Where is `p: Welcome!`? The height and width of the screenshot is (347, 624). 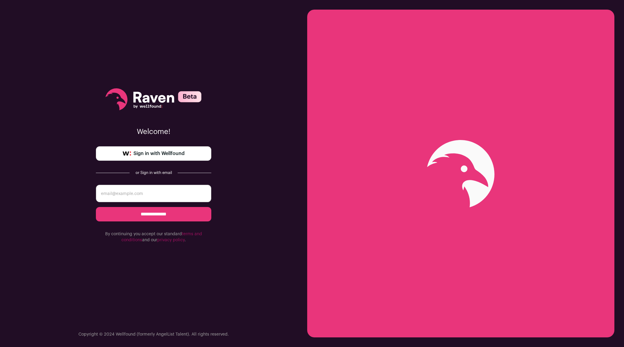
p: Welcome! is located at coordinates (154, 132).